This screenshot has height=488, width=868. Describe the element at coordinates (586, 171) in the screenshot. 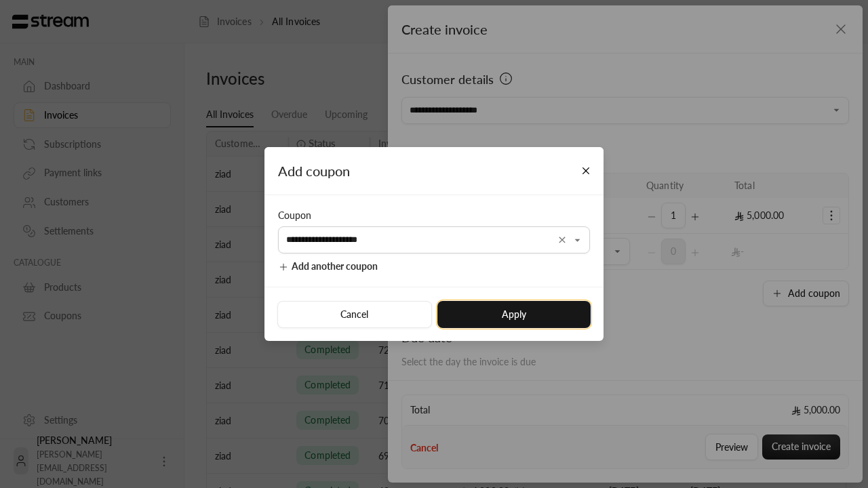

I see `button: Close` at that location.